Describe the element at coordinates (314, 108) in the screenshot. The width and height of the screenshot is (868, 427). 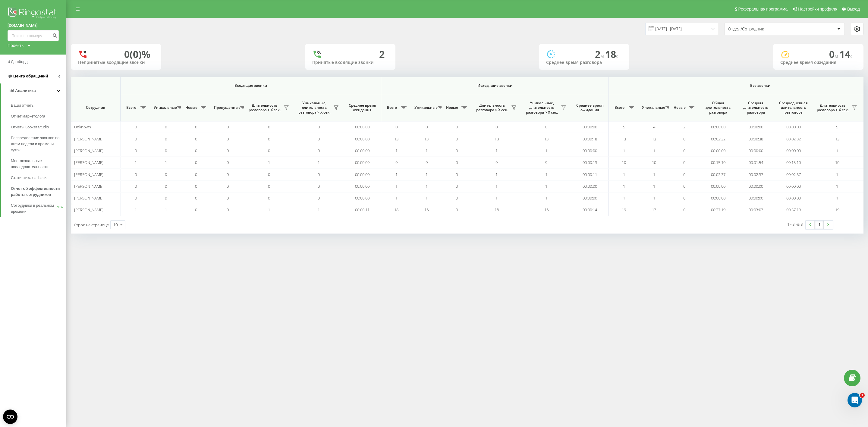
I see `span: Уникальные, длительность разговора > Х сек.` at that location.